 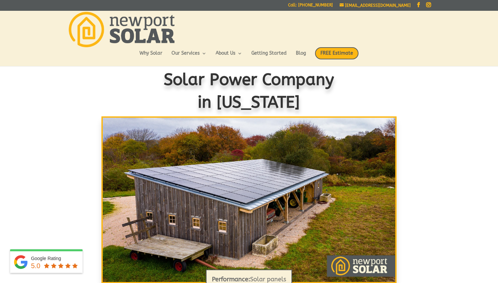 What do you see at coordinates (36, 266) in the screenshot?
I see `span: 5.0` at bounding box center [36, 266].